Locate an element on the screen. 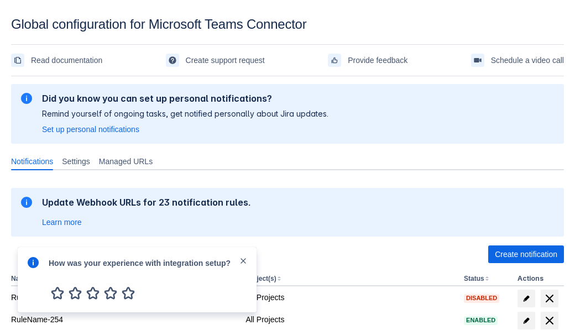 This screenshot has width=575, height=330. a: Provide feedback is located at coordinates (367, 60).